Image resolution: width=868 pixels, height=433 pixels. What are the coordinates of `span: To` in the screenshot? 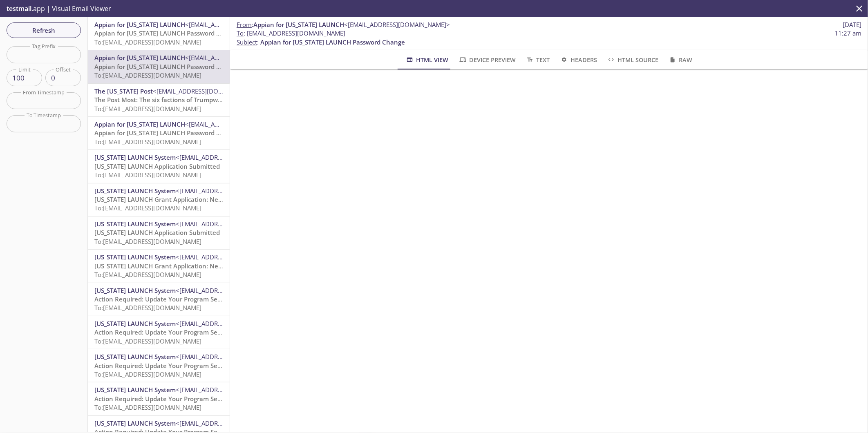 It's located at (240, 33).